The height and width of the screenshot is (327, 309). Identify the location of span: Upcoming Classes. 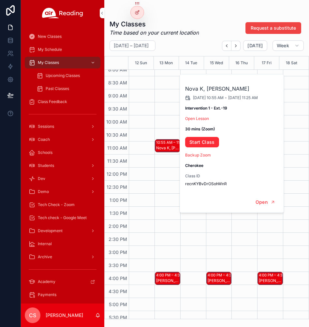
(63, 76).